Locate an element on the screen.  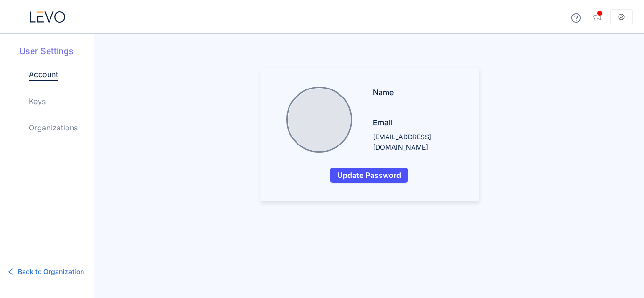
span: Update Password is located at coordinates (369, 175).